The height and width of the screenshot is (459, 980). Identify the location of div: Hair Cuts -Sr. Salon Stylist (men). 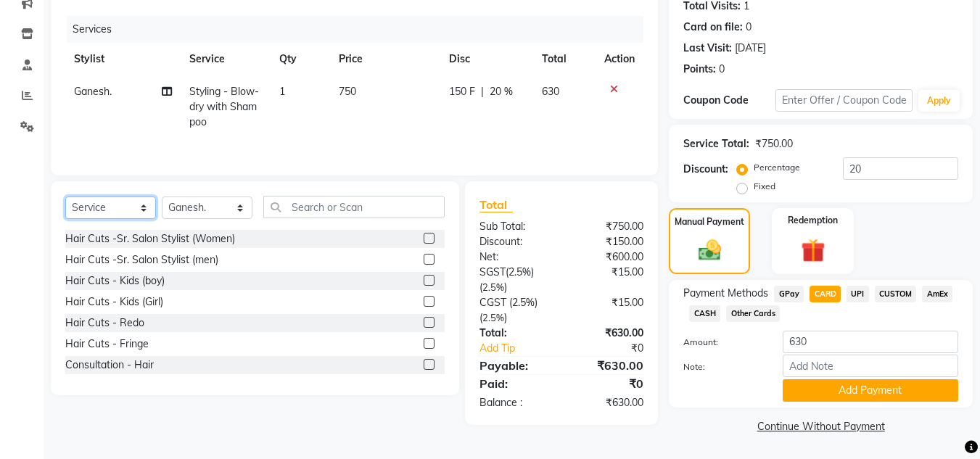
(141, 260).